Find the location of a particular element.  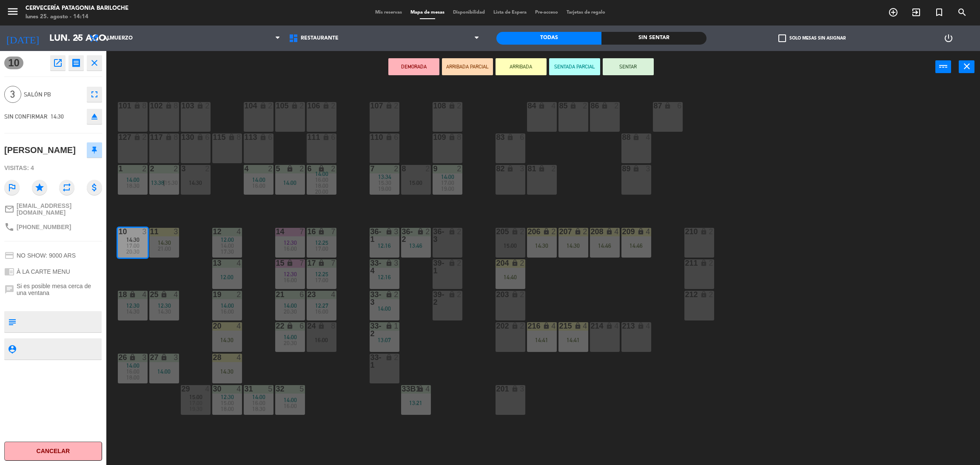

i: attach_money is located at coordinates (95, 187).